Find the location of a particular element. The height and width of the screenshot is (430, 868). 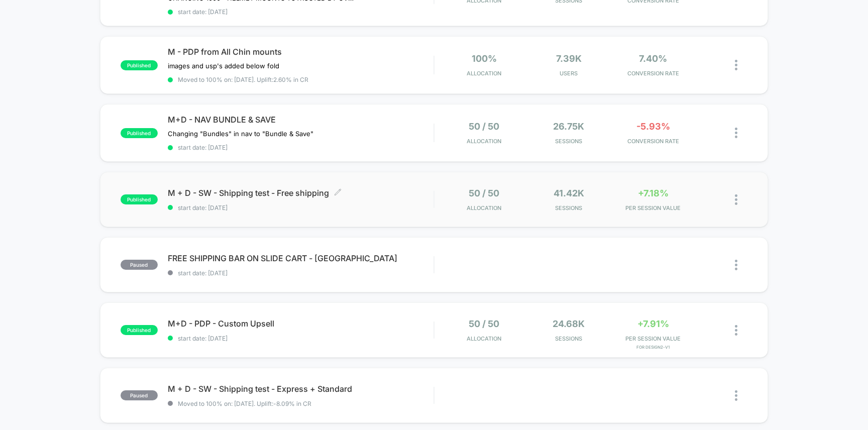

span: 7.39k is located at coordinates (569, 58).